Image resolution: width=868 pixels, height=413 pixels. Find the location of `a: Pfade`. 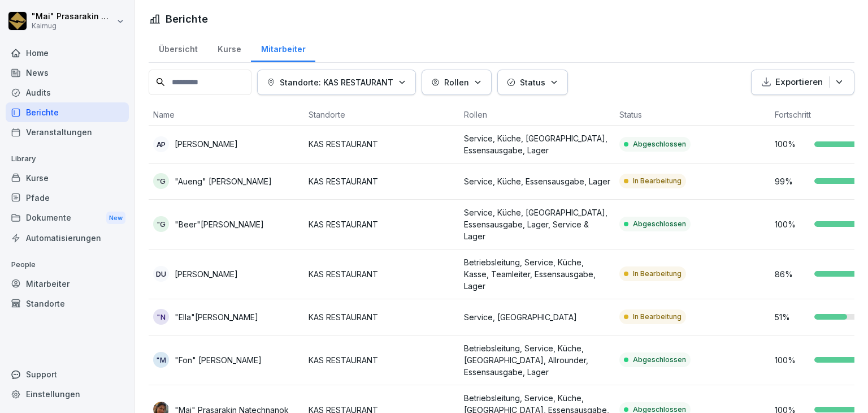

a: Pfade is located at coordinates (68, 198).